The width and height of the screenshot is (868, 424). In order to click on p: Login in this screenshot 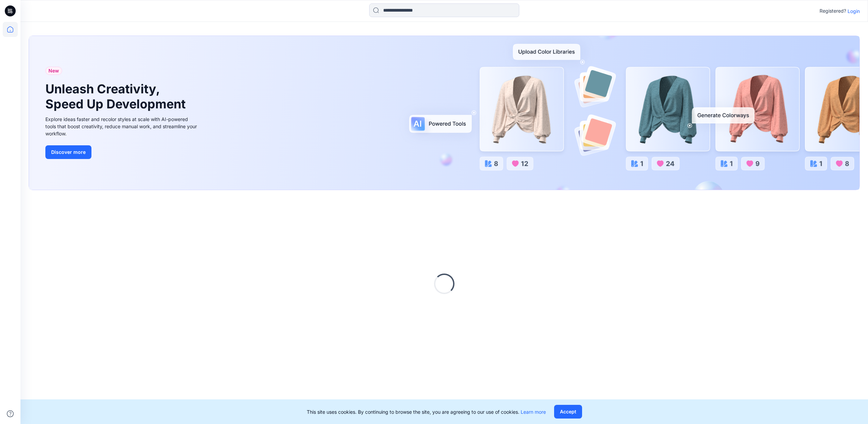, I will do `click(854, 11)`.